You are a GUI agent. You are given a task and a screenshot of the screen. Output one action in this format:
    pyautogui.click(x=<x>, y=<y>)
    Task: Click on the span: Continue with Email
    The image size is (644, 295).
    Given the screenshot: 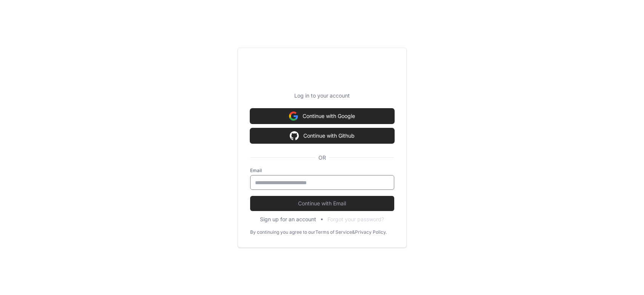 What is the action you would take?
    pyautogui.click(x=322, y=203)
    